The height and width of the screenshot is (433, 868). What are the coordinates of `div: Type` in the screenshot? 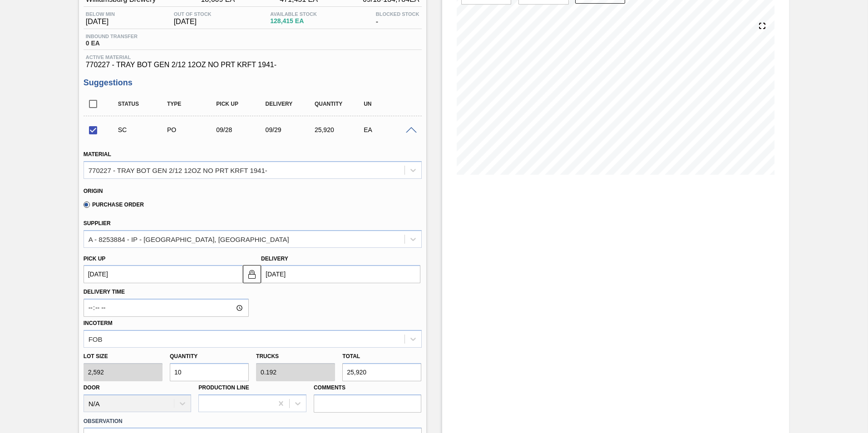 It's located at (192, 104).